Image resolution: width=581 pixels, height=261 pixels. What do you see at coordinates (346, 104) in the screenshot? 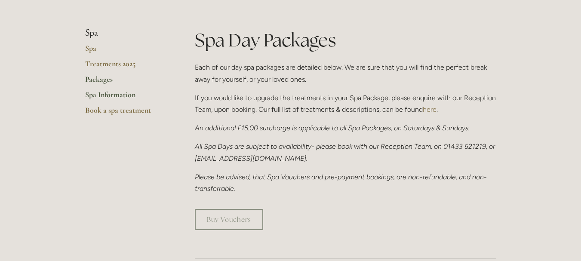
I see `p: If you would like to upgrade the treatments in your Spa Package, please enquire with our Receptio...` at bounding box center [346, 104].